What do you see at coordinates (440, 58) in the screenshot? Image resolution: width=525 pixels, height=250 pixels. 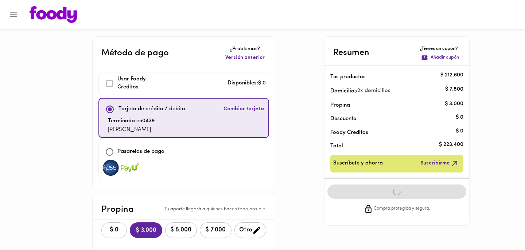 I see `button: Añadir cupón` at bounding box center [440, 58].